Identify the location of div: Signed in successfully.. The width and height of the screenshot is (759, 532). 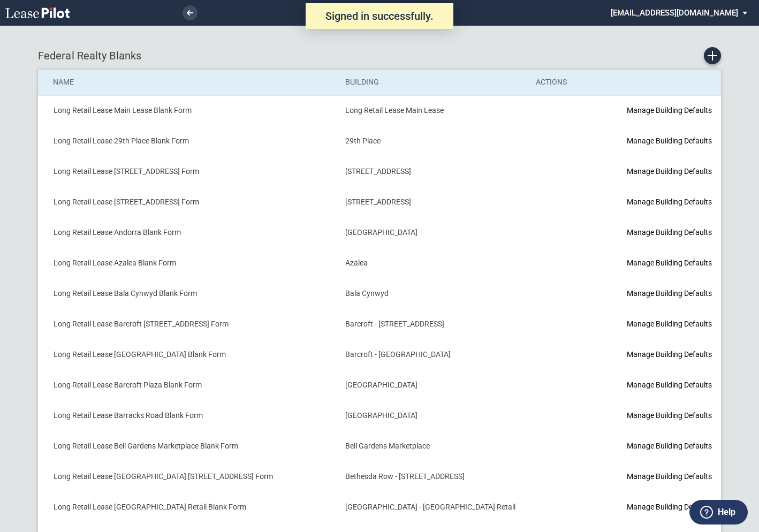
(380, 16).